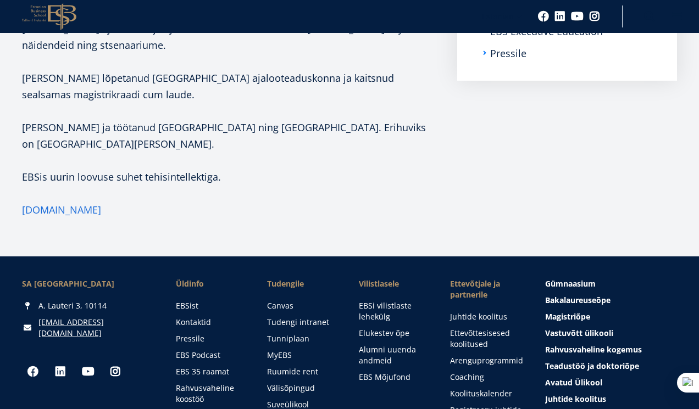  What do you see at coordinates (302, 372) in the screenshot?
I see `a: Ruumide rent` at bounding box center [302, 372].